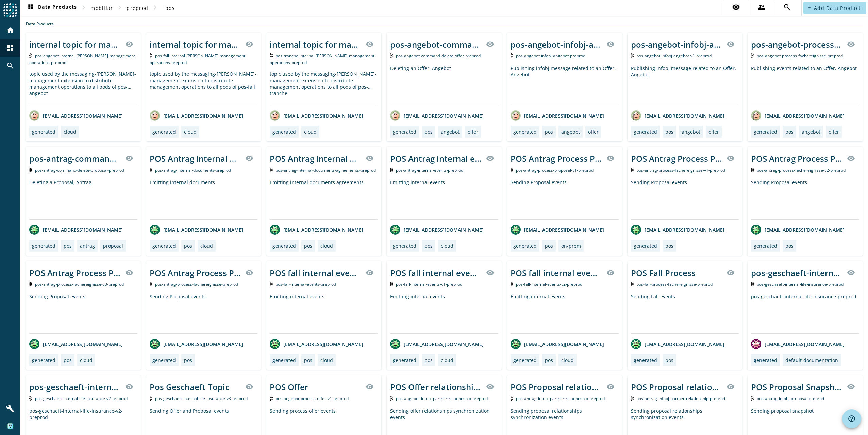 This screenshot has height=435, width=868. Describe the element at coordinates (674, 56) in the screenshot. I see `span: Kafka Topic: pos-angebot-infobj-angebot-v1-preprod` at that location.